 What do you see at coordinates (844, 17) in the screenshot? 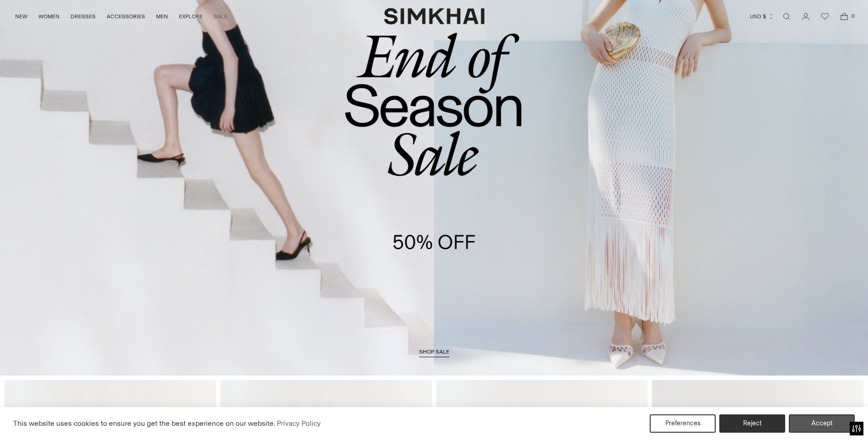
I see `a: Open cart modal` at bounding box center [844, 17].